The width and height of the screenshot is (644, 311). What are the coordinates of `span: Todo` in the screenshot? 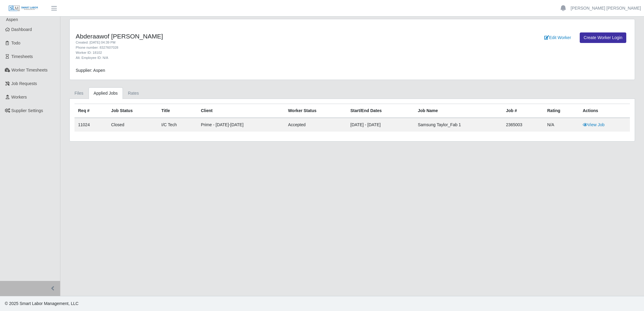 It's located at (16, 43).